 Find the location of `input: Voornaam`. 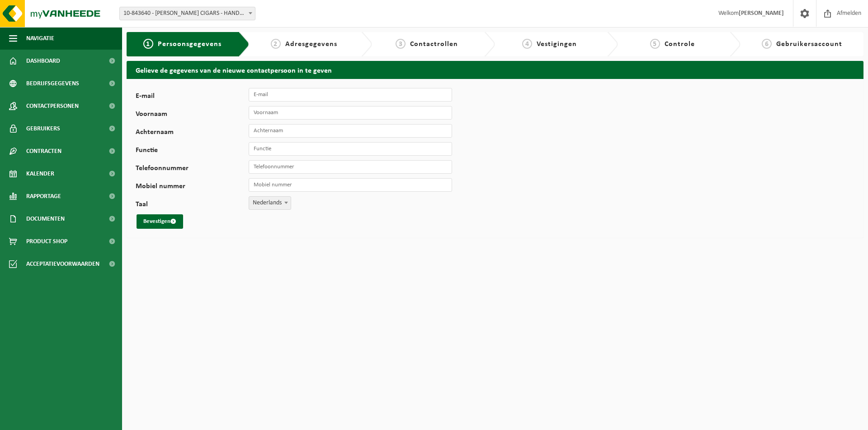

input: Voornaam is located at coordinates (350, 113).